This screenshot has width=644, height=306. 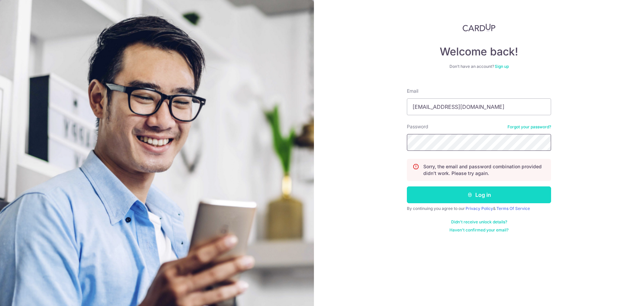 I want to click on label: Password, so click(x=418, y=126).